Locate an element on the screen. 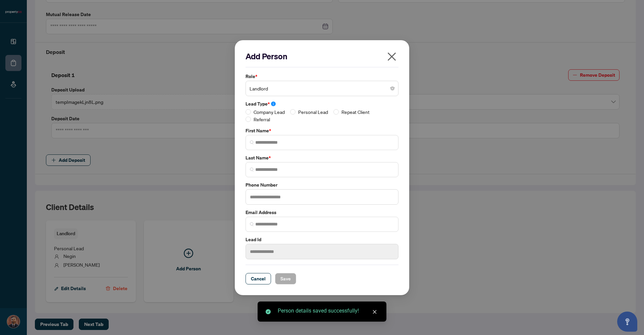 This screenshot has width=644, height=335. span: Referral is located at coordinates (261, 119).